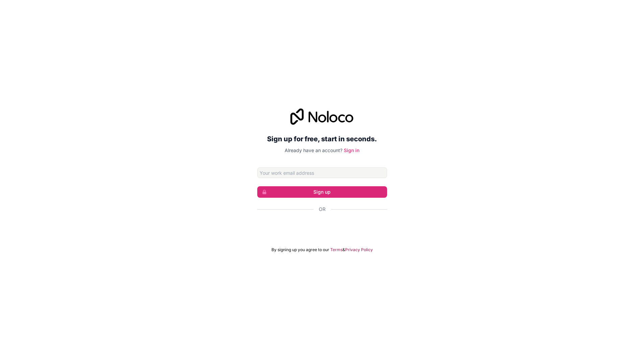 Image resolution: width=644 pixels, height=361 pixels. What do you see at coordinates (352, 150) in the screenshot?
I see `a: Sign in` at bounding box center [352, 150].